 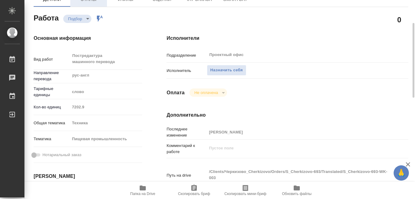 What do you see at coordinates (187, 132) in the screenshot?
I see `p: Последнее изменение` at bounding box center [187, 132].